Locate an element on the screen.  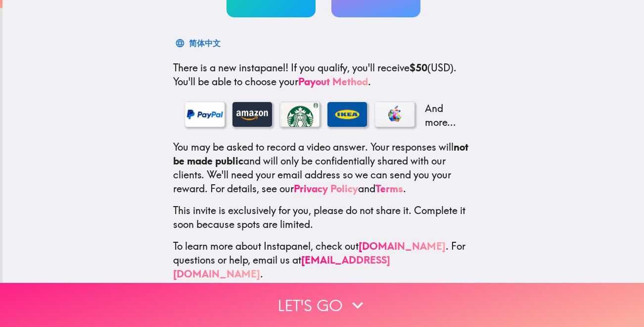
p: If you qualify, you'll receive (USD) . You'll be able to choose your . is located at coordinates (324, 75).